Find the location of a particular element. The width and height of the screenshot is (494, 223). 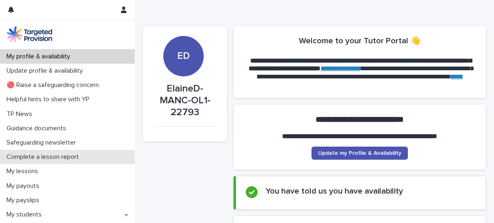

p: 🔴 Raise a safeguarding concern is located at coordinates (54, 85).